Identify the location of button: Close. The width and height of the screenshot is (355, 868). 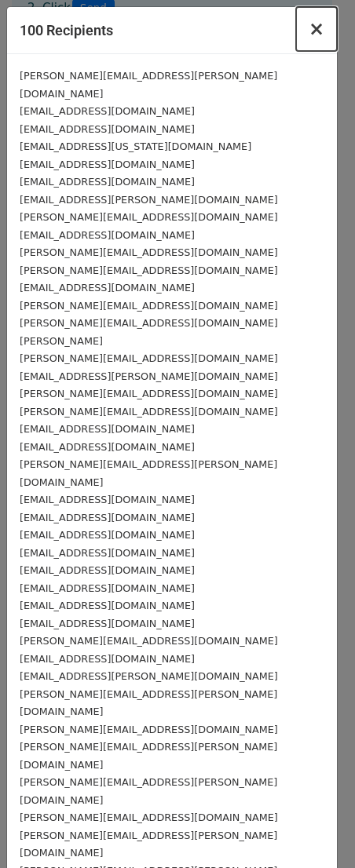
(316, 29).